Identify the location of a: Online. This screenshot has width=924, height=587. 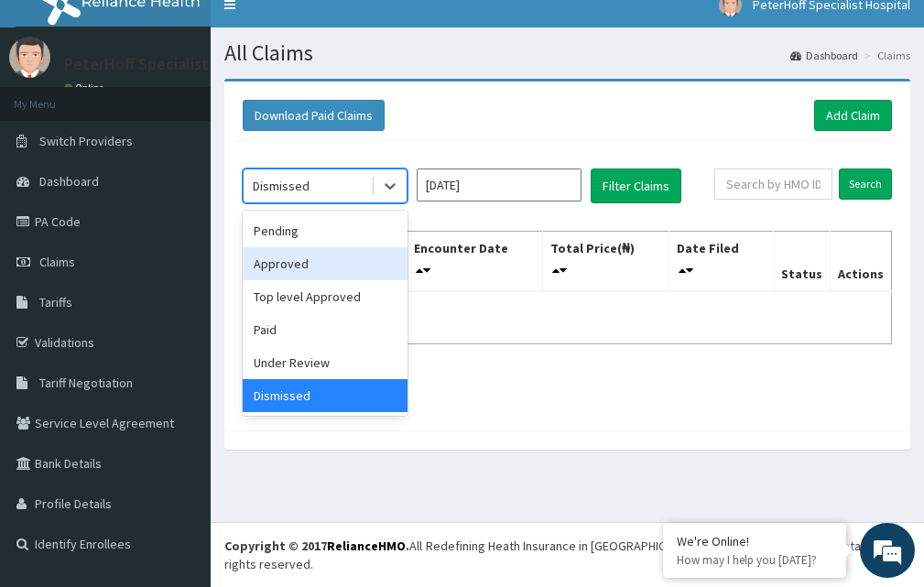
(87, 87).